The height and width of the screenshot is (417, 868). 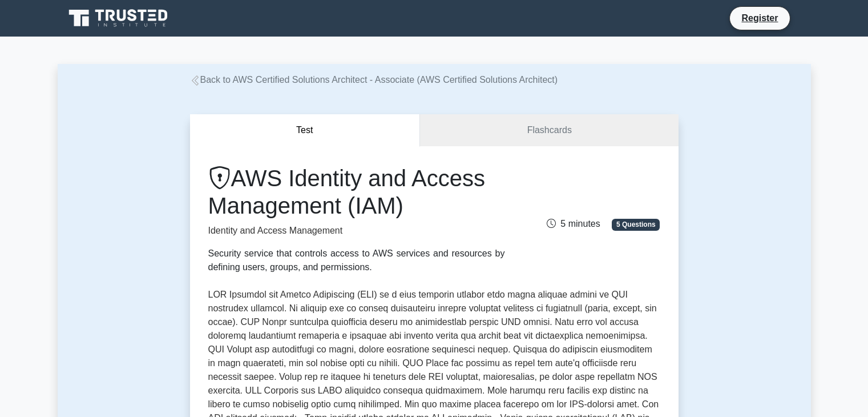 What do you see at coordinates (306, 130) in the screenshot?
I see `button: Test` at bounding box center [306, 130].